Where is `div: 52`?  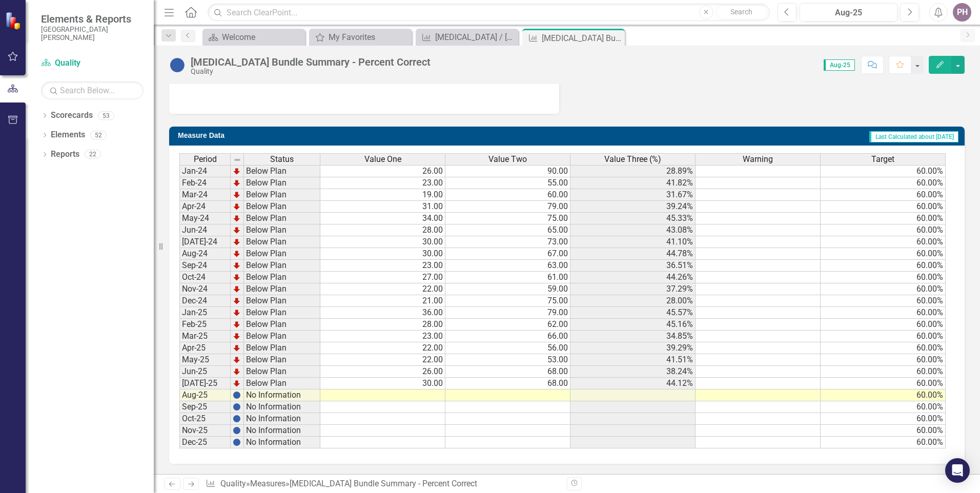 div: 52 is located at coordinates (98, 135).